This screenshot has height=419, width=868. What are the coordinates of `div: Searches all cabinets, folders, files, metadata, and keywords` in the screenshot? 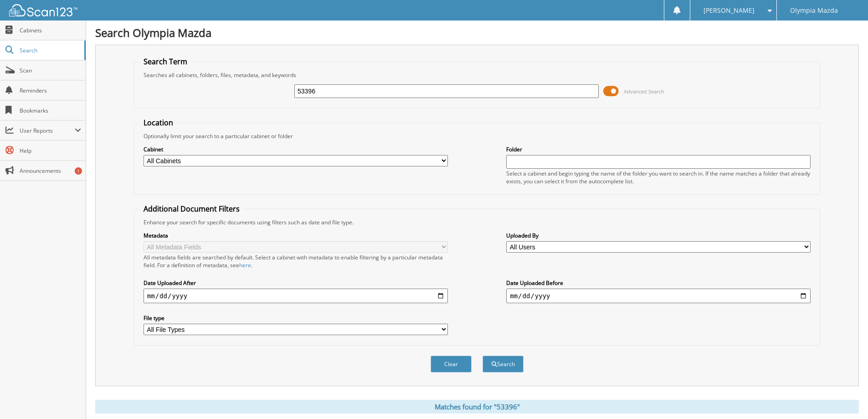 It's located at (477, 75).